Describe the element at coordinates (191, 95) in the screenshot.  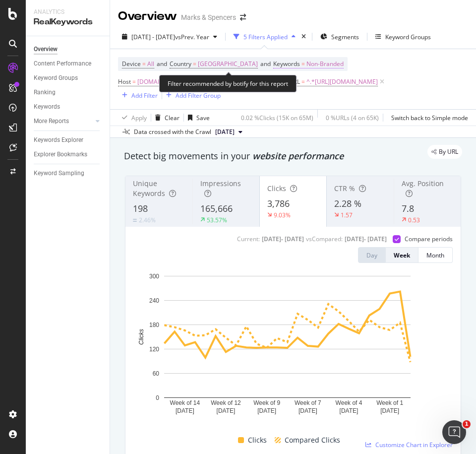
I see `button: Add Filter Group` at that location.